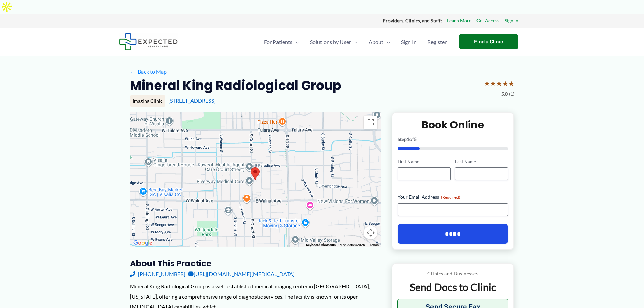 The image size is (644, 308). What do you see at coordinates (334, 42) in the screenshot?
I see `a: Solutions by UserMenu Toggle` at bounding box center [334, 42].